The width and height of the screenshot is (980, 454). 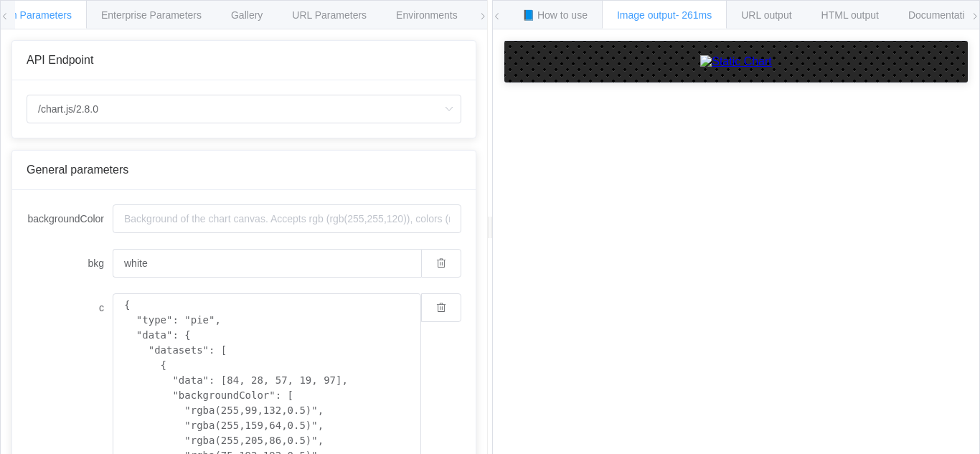 What do you see at coordinates (59, 59) in the screenshot?
I see `span: API Endpoint` at bounding box center [59, 59].